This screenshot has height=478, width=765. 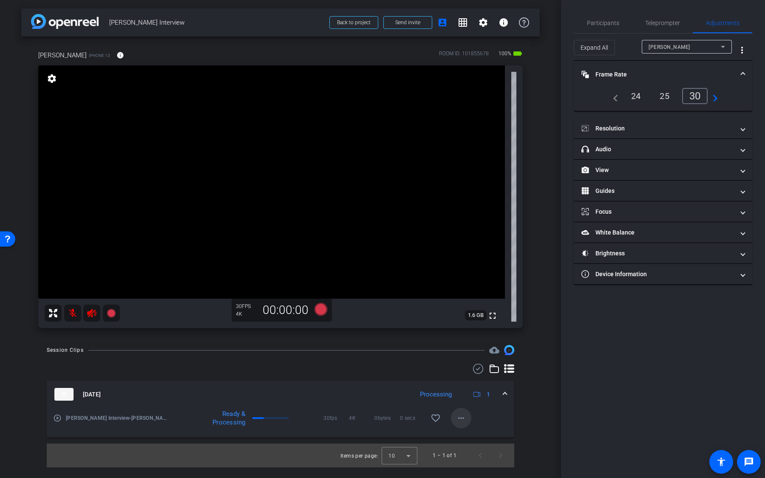 What do you see at coordinates (603, 23) in the screenshot?
I see `span: Participants` at bounding box center [603, 23].